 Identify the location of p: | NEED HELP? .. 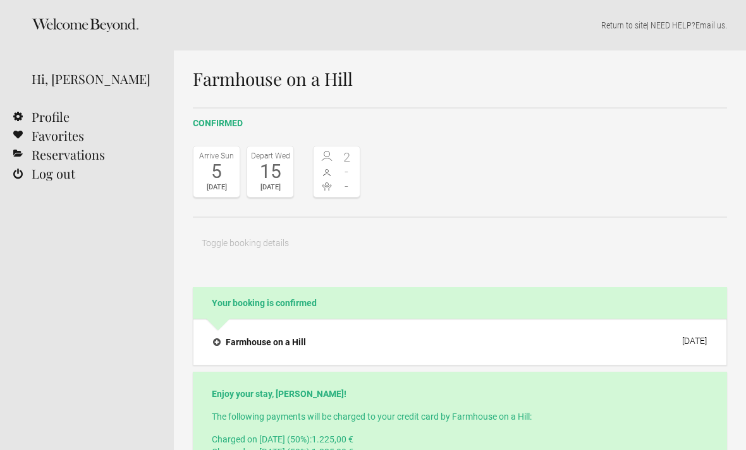
(459, 25).